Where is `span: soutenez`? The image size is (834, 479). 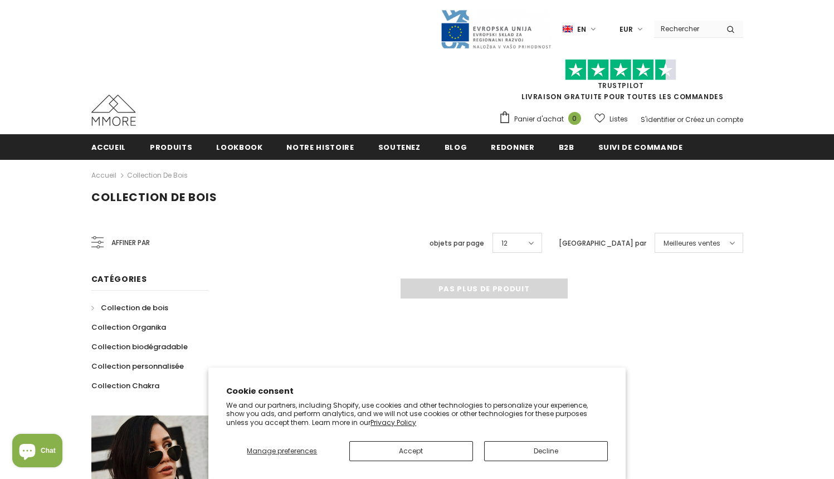
span: soutenez is located at coordinates (400, 147).